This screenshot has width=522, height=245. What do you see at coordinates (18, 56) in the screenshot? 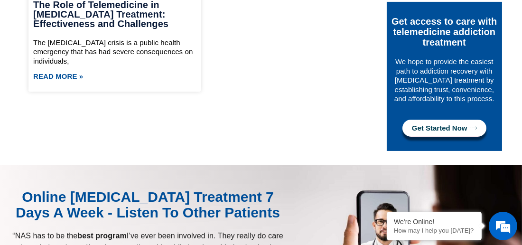
I see `div: Navigation go back` at bounding box center [18, 56].